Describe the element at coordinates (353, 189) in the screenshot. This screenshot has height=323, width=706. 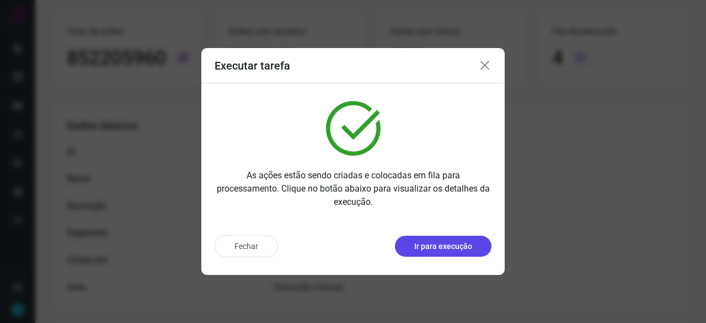
I see `p: As ações estão sendo criadas e colocadas em fila para processamento. Clique no botão abaixo para ...` at that location.